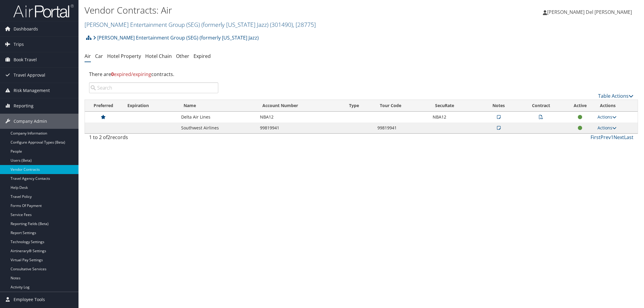 This screenshot has width=644, height=308. What do you see at coordinates (150, 106) in the screenshot?
I see `th: Expiration: activate to sort column ascending` at bounding box center [150, 106].